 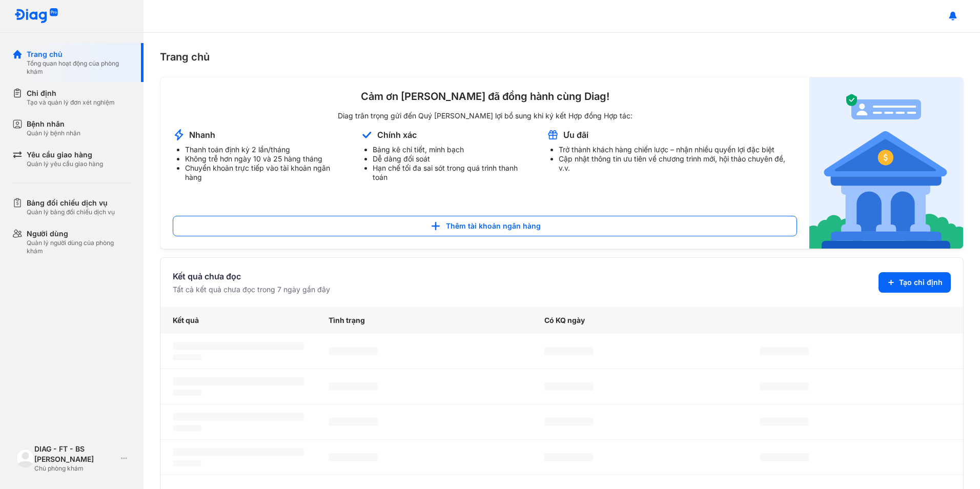 What do you see at coordinates (79, 234) in the screenshot?
I see `div: Người dùng` at bounding box center [79, 234].